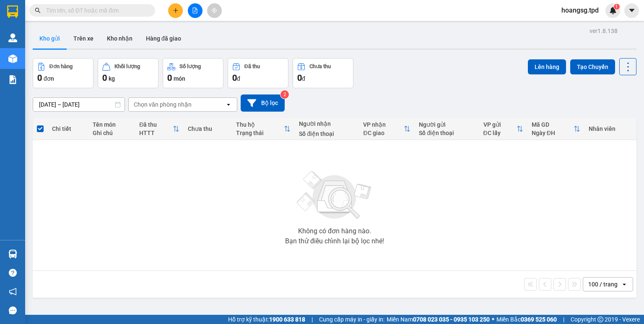 This screenshot has width=644, height=324. Describe the element at coordinates (603, 31) in the screenshot. I see `div: ver 1.8.138` at that location.